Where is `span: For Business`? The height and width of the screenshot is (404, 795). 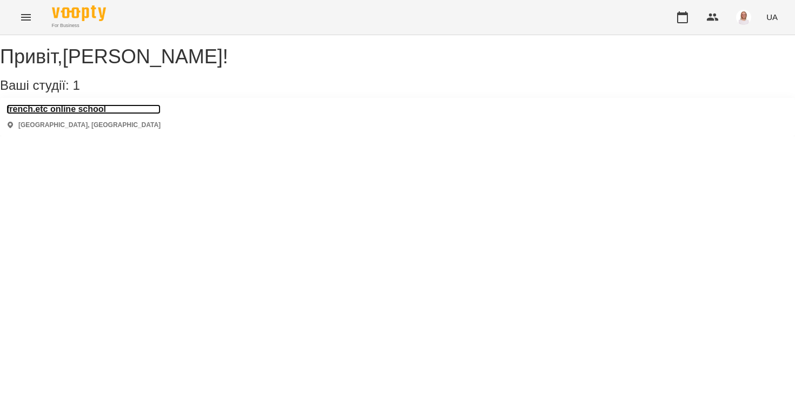 span: For Business is located at coordinates (79, 25).